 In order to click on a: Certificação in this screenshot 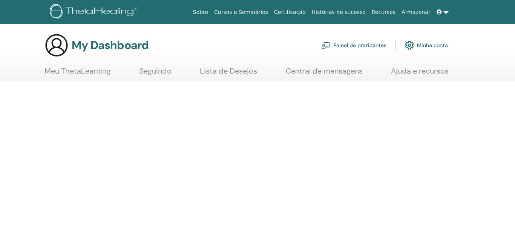, I will do `click(290, 12)`.